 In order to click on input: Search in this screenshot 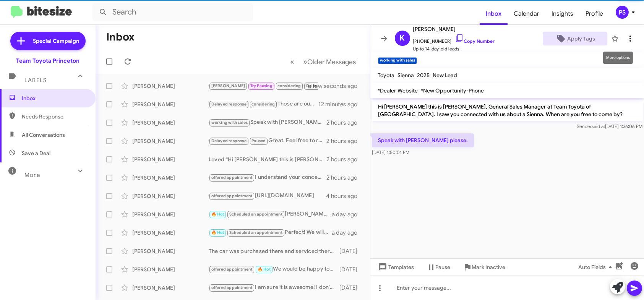, I will do `click(173, 12)`.